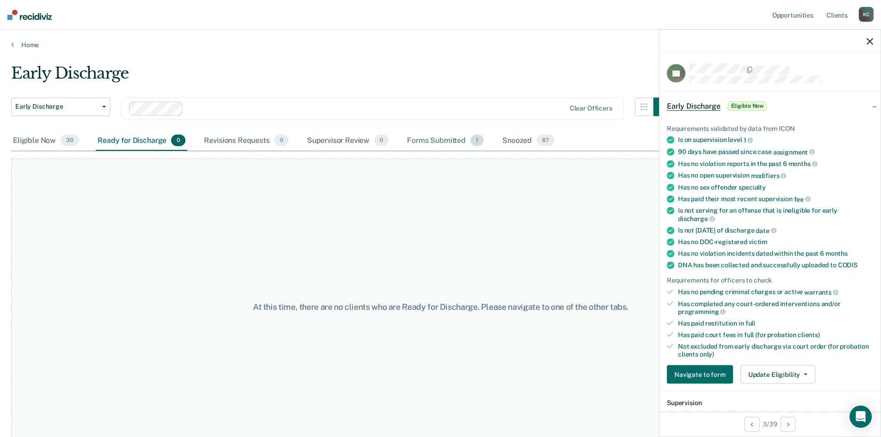  I want to click on div: Open Intercom Messenger, so click(861, 417).